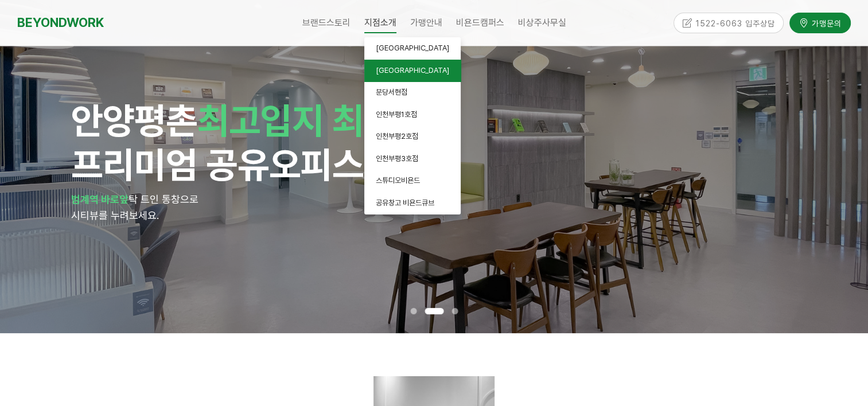  I want to click on span: 인천부평2호점, so click(397, 136).